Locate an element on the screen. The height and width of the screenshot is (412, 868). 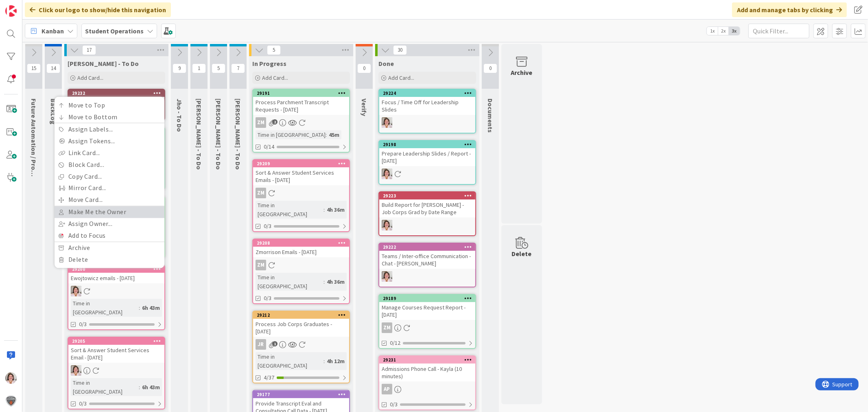
div: Click our logo to show/hide this navigation is located at coordinates (98, 10).